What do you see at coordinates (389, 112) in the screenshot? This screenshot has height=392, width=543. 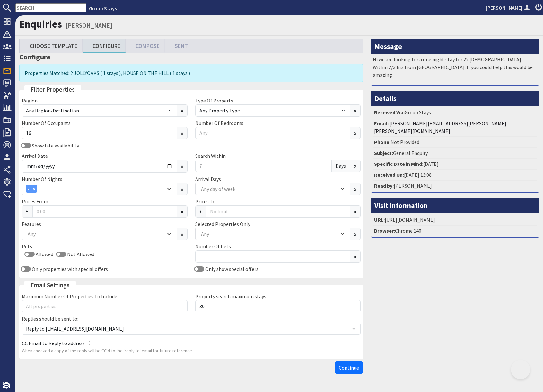 I see `strong: Received Via:` at bounding box center [389, 112].